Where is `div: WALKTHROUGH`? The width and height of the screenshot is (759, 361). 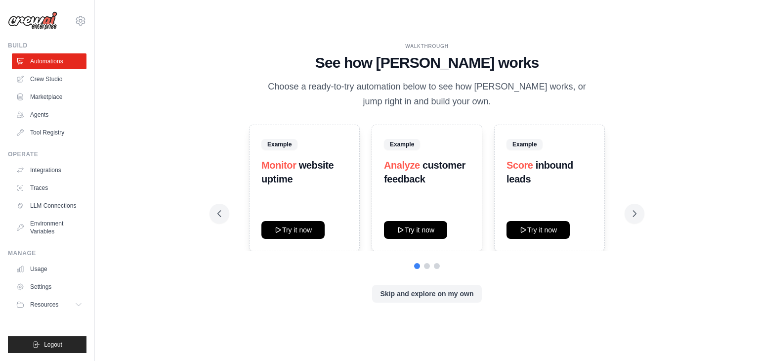
div: WALKTHROUGH is located at coordinates (427, 46).